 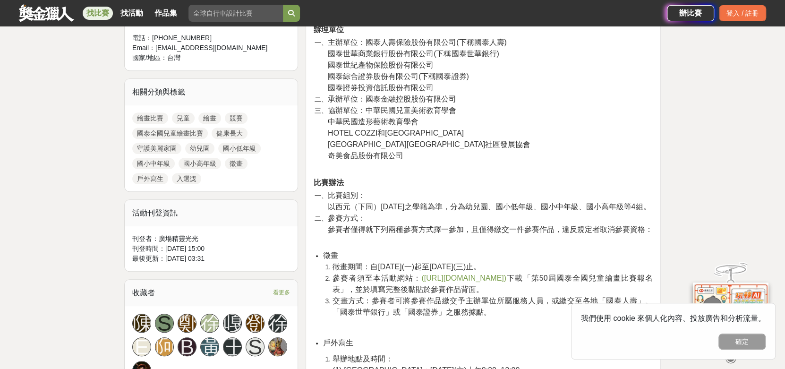 What do you see at coordinates (413, 53) in the screenshot?
I see `span: 國泰世華商業銀行股份有限公司(下稱國泰世華銀行)` at bounding box center [413, 53].